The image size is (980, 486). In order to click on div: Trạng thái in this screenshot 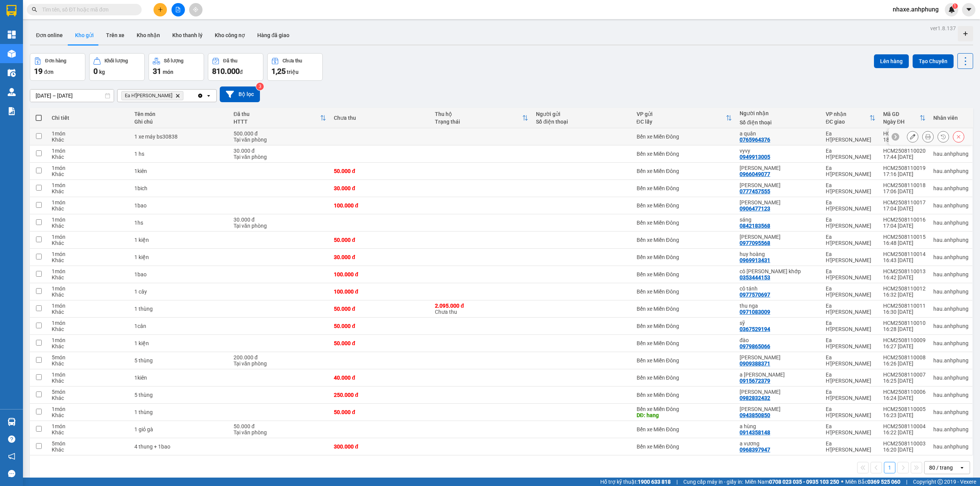, I will do `click(478, 121)`.